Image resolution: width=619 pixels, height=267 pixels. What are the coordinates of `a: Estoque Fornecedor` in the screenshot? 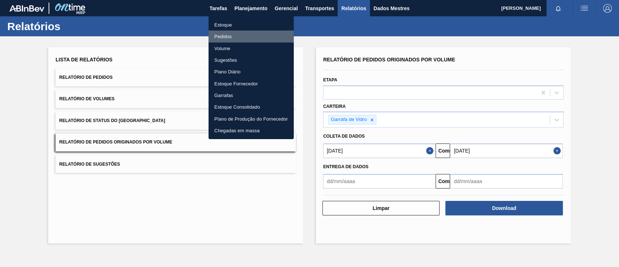 It's located at (251, 83).